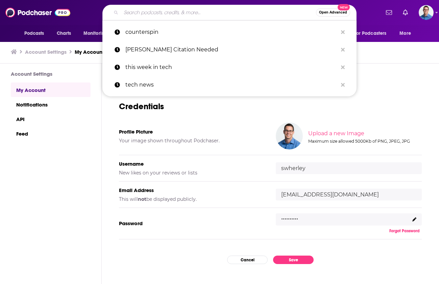 The height and width of the screenshot is (284, 439). I want to click on h5: Password, so click(192, 223).